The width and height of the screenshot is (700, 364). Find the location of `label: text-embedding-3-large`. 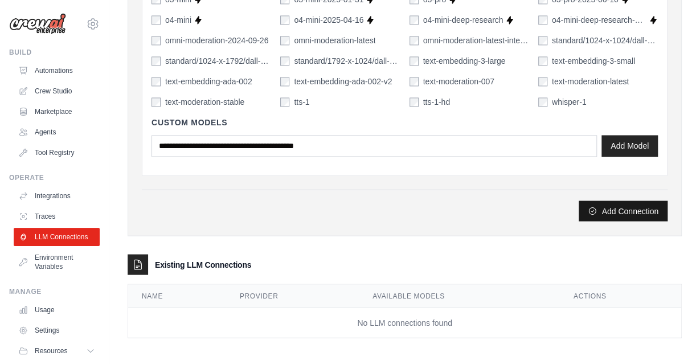

label: text-embedding-3-large is located at coordinates (464, 61).